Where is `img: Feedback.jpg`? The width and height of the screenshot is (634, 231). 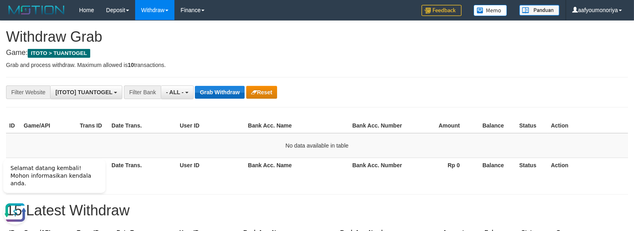
img: Feedback.jpg is located at coordinates (442, 10).